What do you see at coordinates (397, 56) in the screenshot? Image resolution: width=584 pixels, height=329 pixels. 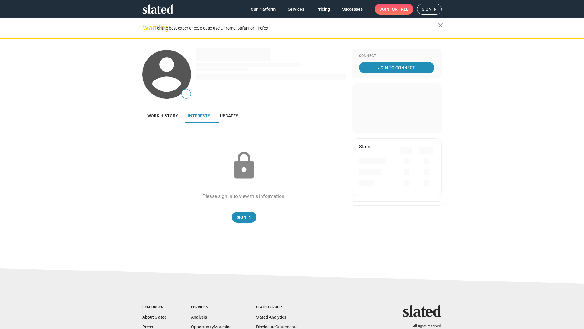 I see `div: Connect` at bounding box center [397, 56].